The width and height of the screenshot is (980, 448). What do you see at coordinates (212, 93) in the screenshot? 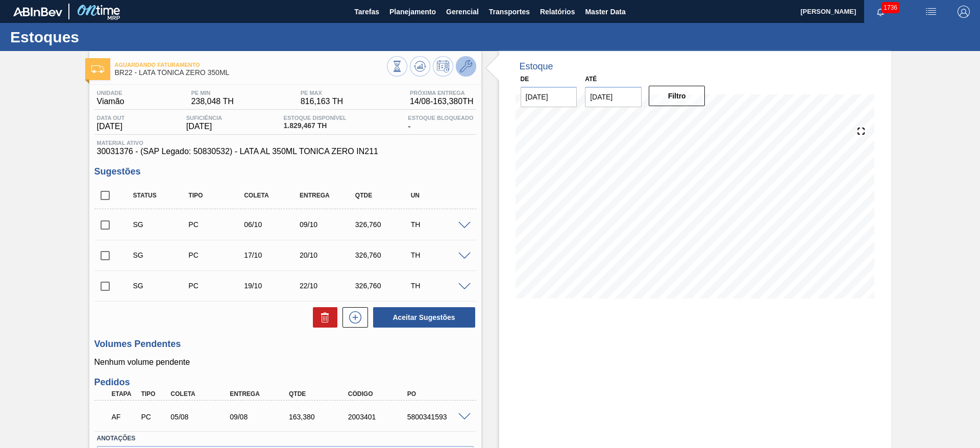
I see `span: PE MIN` at bounding box center [212, 93].